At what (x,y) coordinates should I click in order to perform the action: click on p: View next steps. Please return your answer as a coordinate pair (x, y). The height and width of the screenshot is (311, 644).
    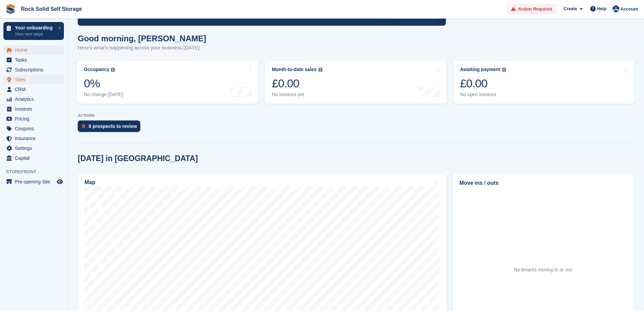
    Looking at the image, I should click on (35, 34).